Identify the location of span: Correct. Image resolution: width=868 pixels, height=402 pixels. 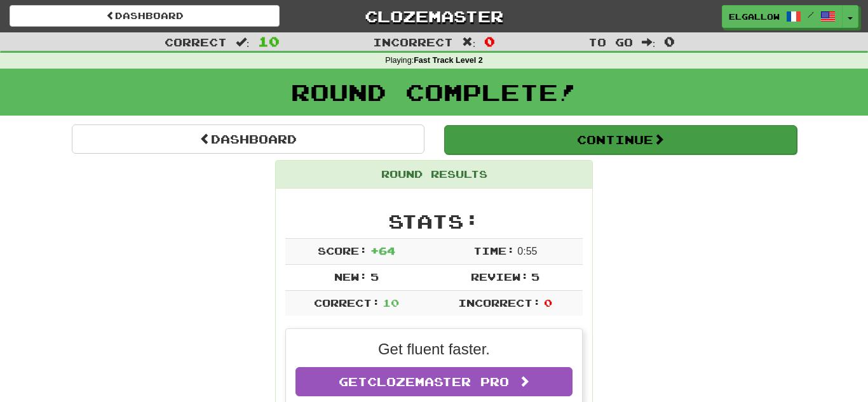
(196, 42).